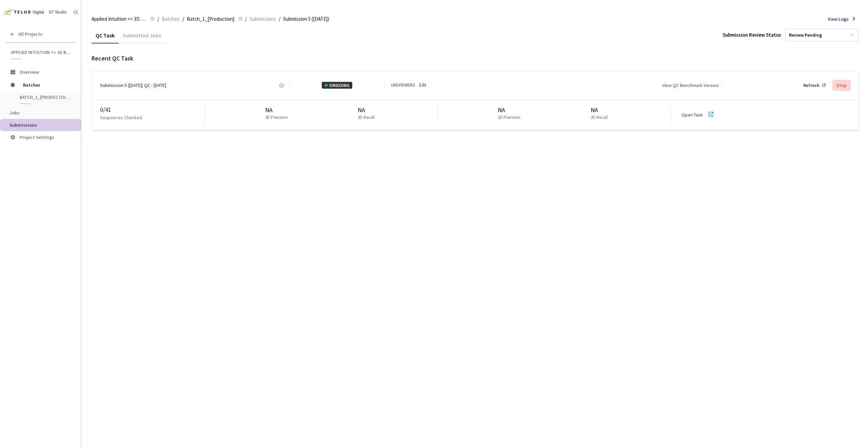  I want to click on a: Open Task, so click(692, 115).